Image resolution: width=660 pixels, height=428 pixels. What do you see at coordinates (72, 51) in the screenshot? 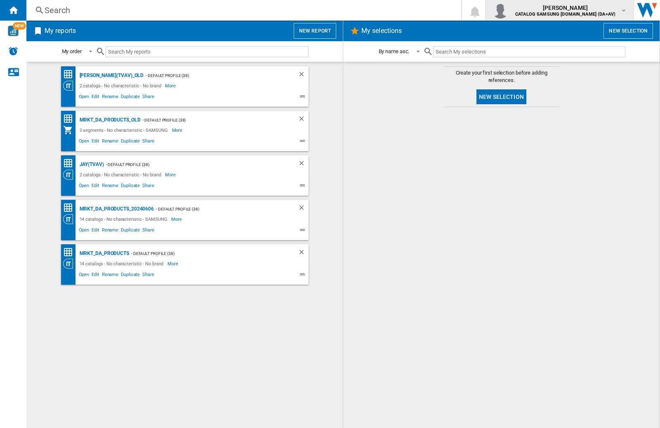
I see `div: My order` at bounding box center [72, 51].